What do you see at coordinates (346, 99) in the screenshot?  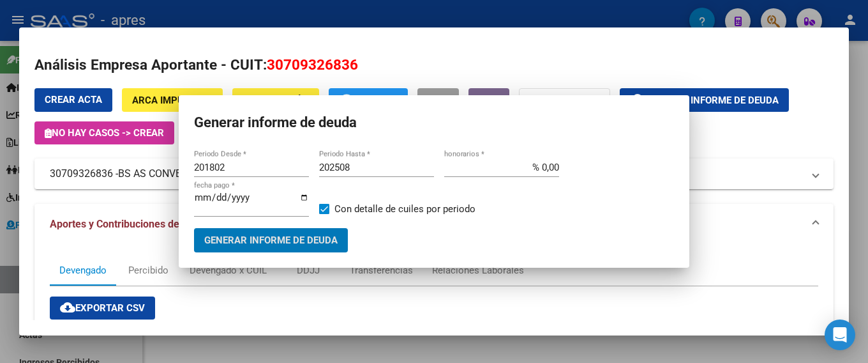 I see `mat-icon: remove_red_eye` at bounding box center [346, 99].